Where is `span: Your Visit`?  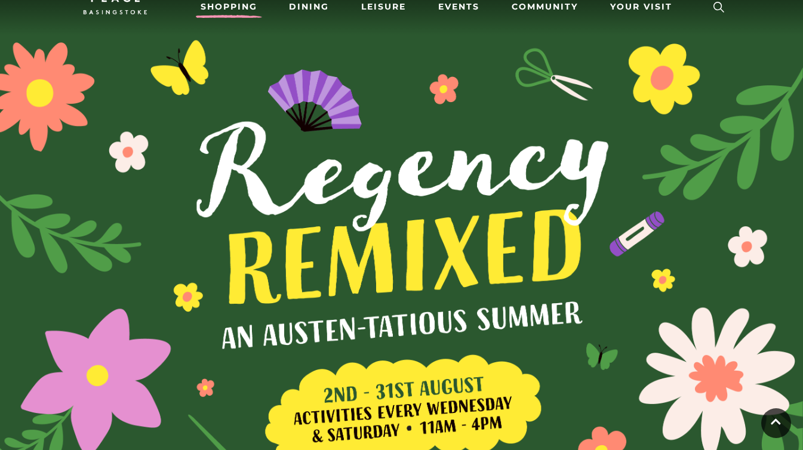 span: Your Visit is located at coordinates (641, 7).